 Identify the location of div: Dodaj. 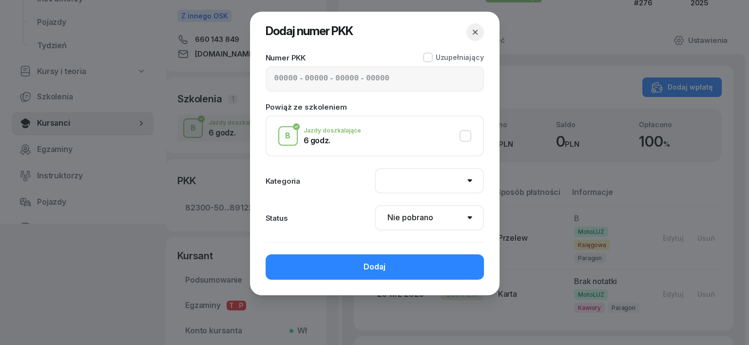
(374, 267).